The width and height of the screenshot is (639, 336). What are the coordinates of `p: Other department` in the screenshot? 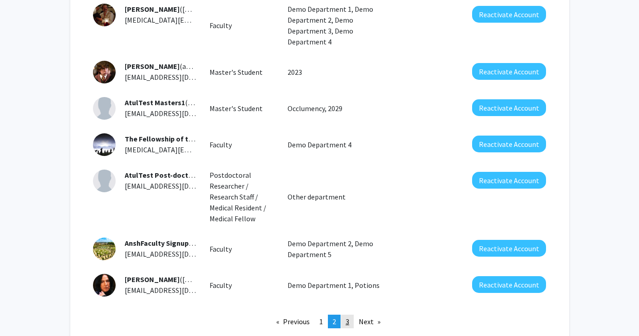 It's located at (339, 197).